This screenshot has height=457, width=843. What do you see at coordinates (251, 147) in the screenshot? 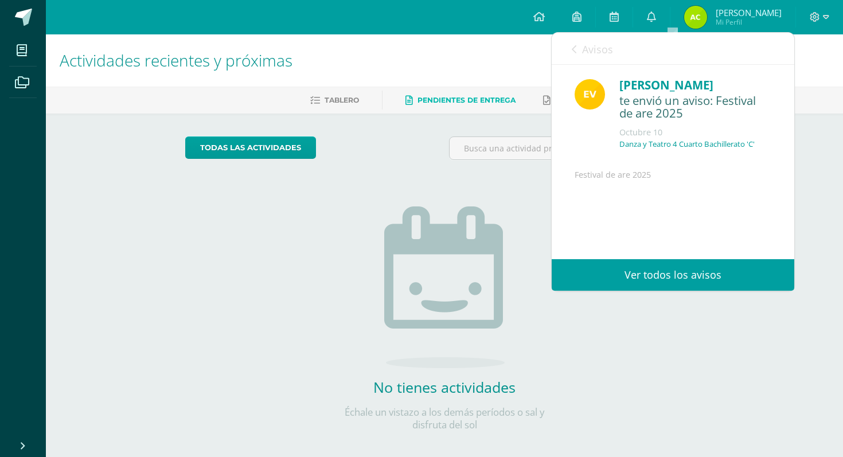
I see `a: todas las Actividades` at bounding box center [251, 147].